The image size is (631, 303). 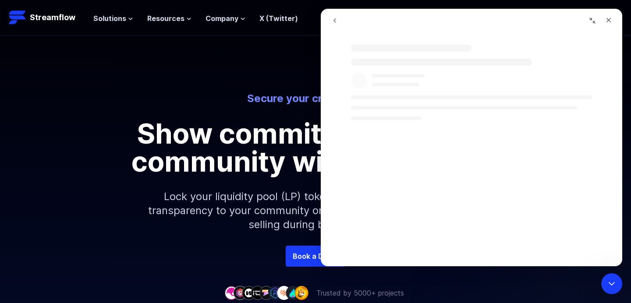 What do you see at coordinates (279, 18) in the screenshot?
I see `a: X (Twitter)` at bounding box center [279, 18].